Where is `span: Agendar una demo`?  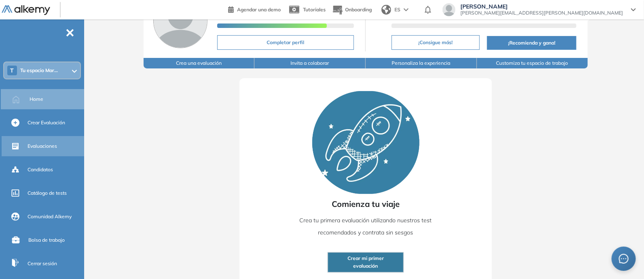 span: Agendar una demo is located at coordinates (259, 9).